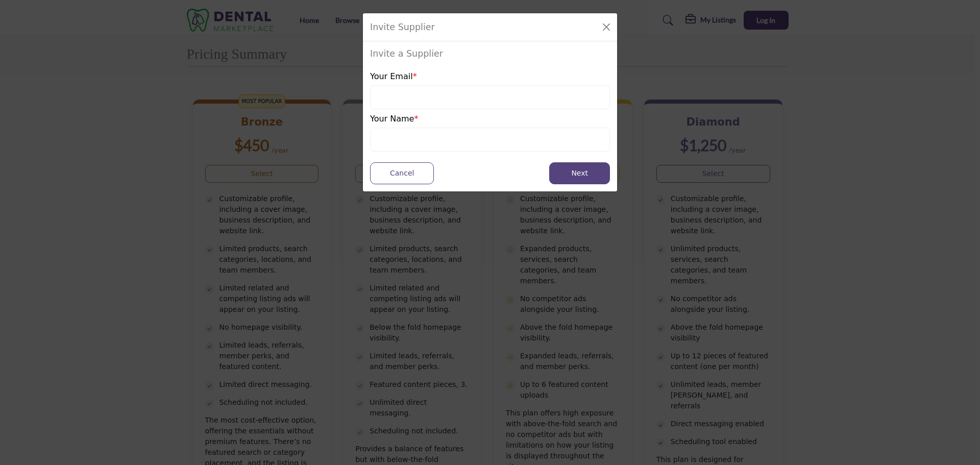  What do you see at coordinates (394, 77) in the screenshot?
I see `label: Your Email` at bounding box center [394, 77].